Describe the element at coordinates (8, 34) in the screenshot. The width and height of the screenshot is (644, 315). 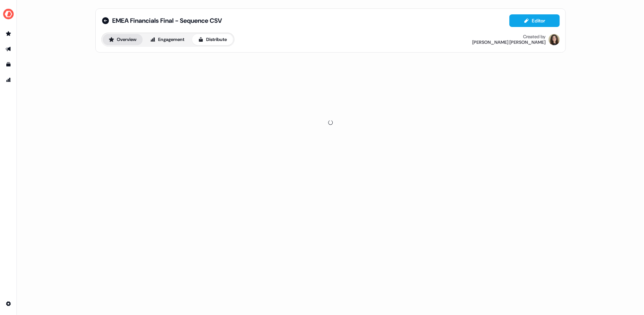
I see `a: Go to prospects` at that location.